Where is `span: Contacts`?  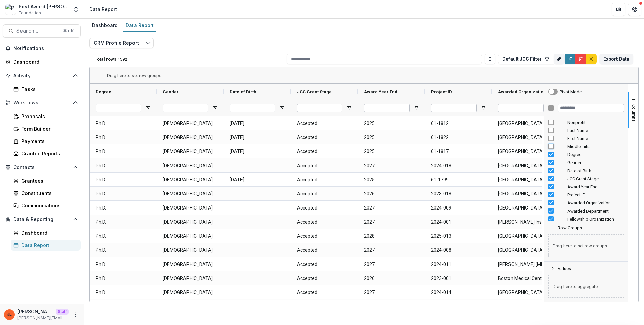
span: Contacts is located at coordinates (42, 167).